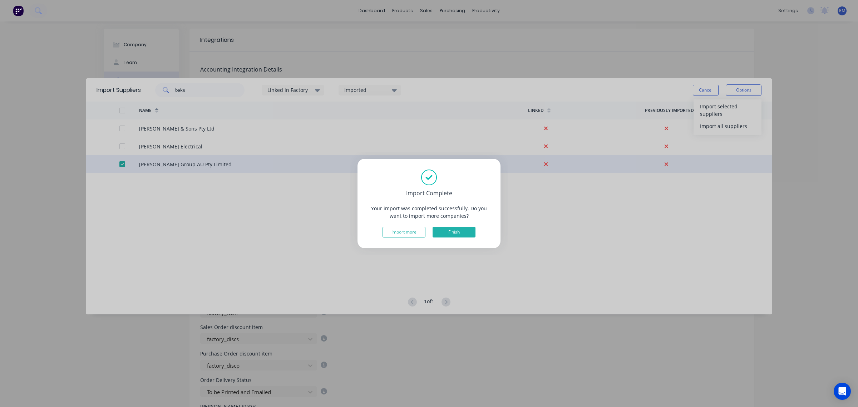 The height and width of the screenshot is (407, 858). What do you see at coordinates (454, 232) in the screenshot?
I see `button: Finish` at bounding box center [454, 232].